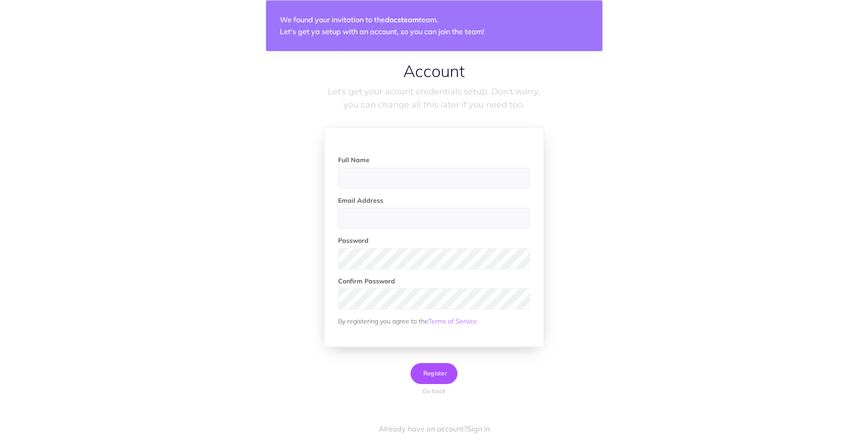 The image size is (868, 441). I want to click on a: Sign in, so click(478, 429).